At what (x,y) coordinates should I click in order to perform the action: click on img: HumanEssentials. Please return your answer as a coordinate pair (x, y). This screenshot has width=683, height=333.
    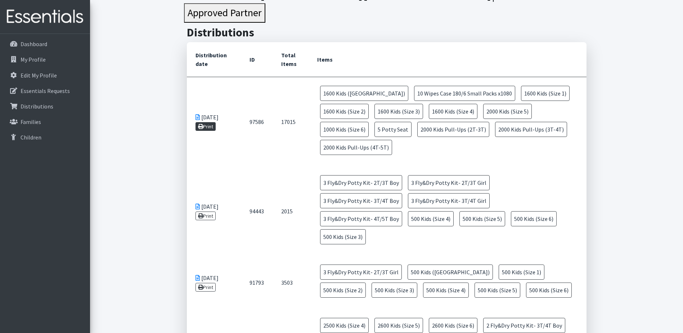
    Looking at the image, I should click on (45, 17).